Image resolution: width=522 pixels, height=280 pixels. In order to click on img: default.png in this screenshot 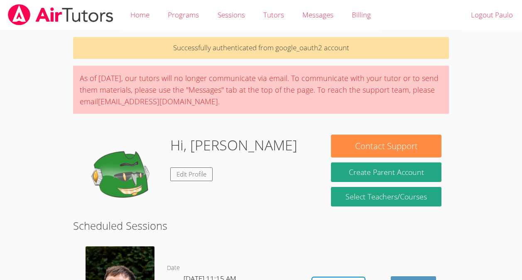, I will do `click(122, 176)`.